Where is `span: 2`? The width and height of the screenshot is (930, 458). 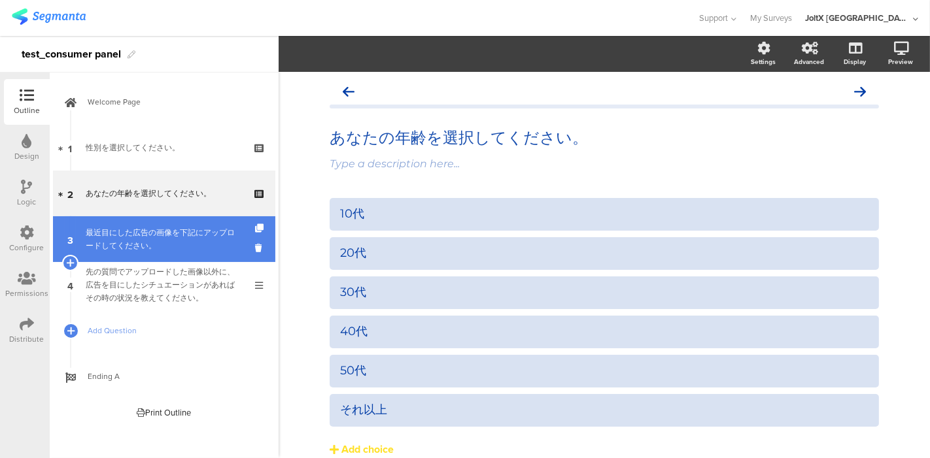
span: 2 is located at coordinates (70, 193).